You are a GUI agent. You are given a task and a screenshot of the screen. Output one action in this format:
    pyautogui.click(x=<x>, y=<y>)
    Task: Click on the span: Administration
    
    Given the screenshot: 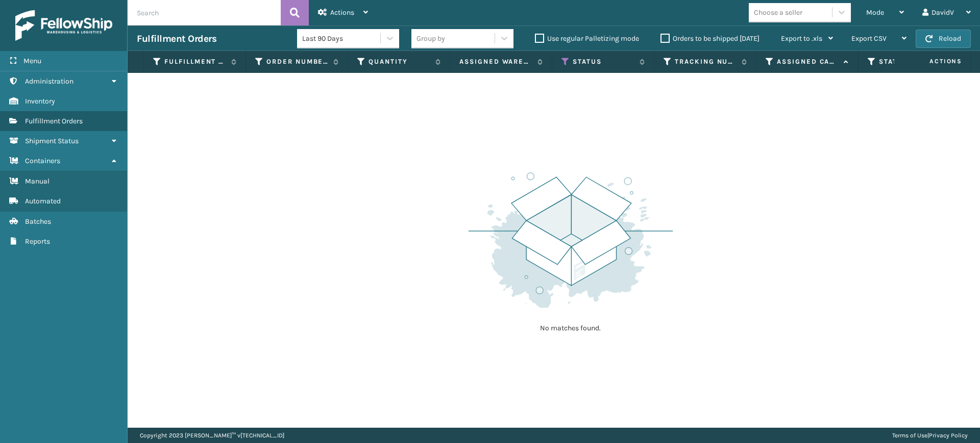 What is the action you would take?
    pyautogui.click(x=49, y=81)
    